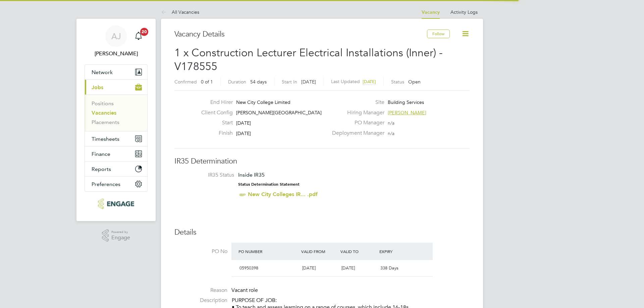 This screenshot has height=308, width=644. I want to click on h3: Details, so click(322, 232).